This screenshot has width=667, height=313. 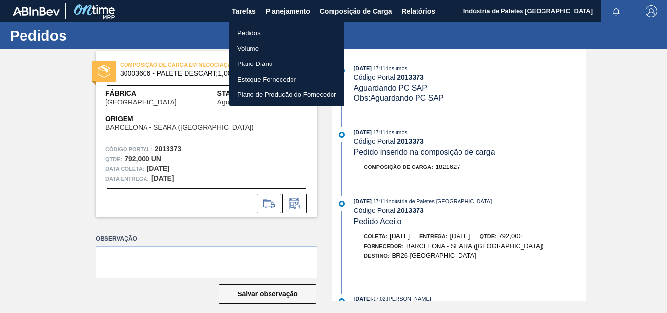 What do you see at coordinates (287, 95) in the screenshot?
I see `a: Plano de Produção do Fornecedor` at bounding box center [287, 95].